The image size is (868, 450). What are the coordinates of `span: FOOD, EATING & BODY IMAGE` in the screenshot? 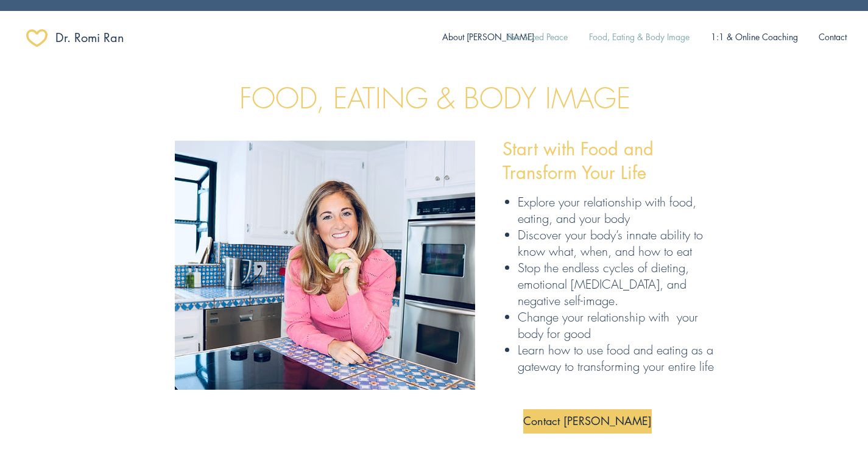 It's located at (435, 98).